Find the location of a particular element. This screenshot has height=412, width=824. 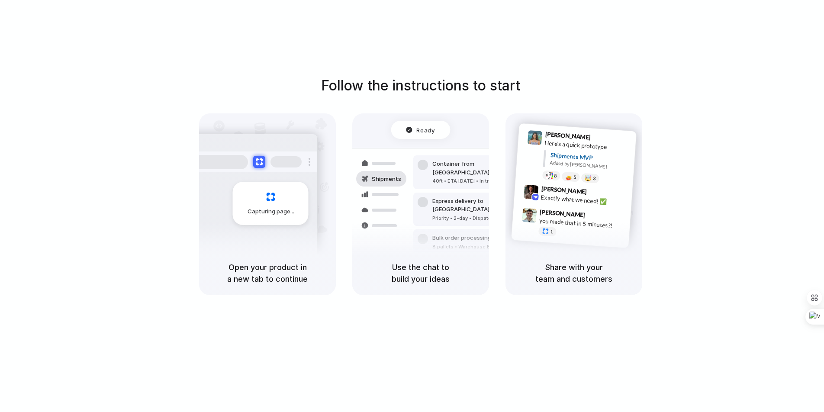

h5: Use the chat to build your ideas is located at coordinates (420, 273).